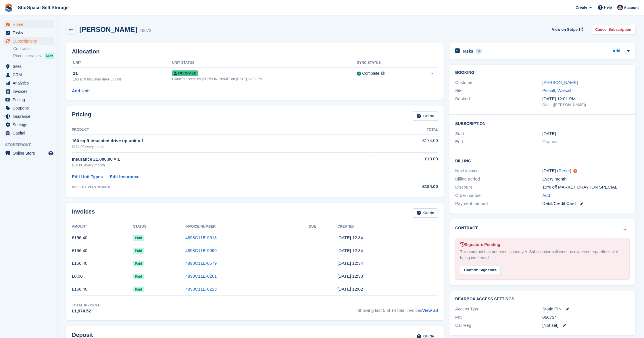 This screenshot has width=644, height=338. Describe the element at coordinates (467, 228) in the screenshot. I see `h2: Contract` at that location.